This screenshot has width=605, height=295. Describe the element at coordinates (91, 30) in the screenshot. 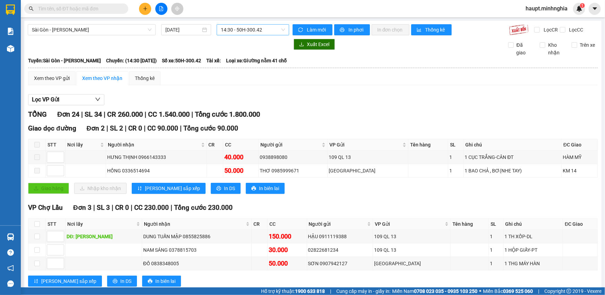

I see `span: Sài Gòn - Phan Rí` at that location.